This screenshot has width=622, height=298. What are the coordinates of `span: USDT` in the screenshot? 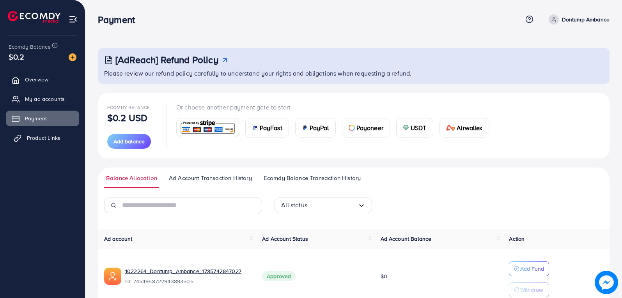 It's located at (418, 128).